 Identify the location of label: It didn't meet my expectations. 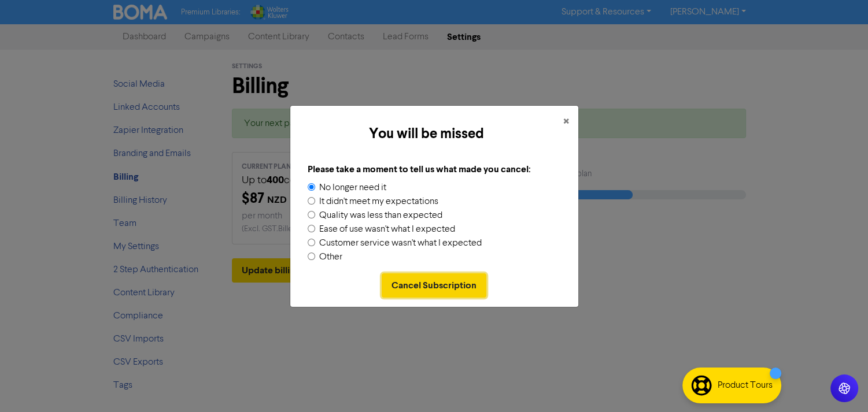
(379, 202).